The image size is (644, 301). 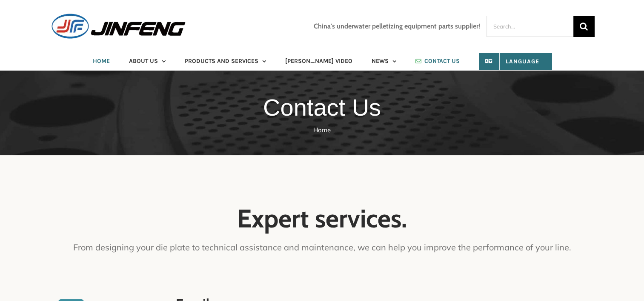 I want to click on span: CONTACT US, so click(x=442, y=61).